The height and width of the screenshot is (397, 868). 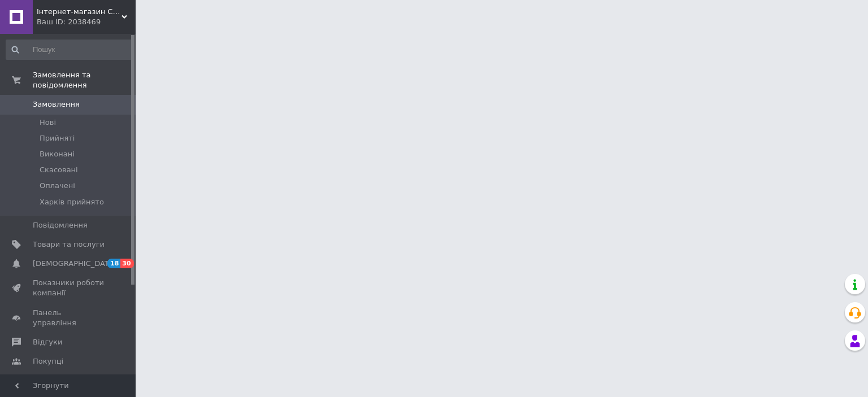 I want to click on span: Нові, so click(x=47, y=123).